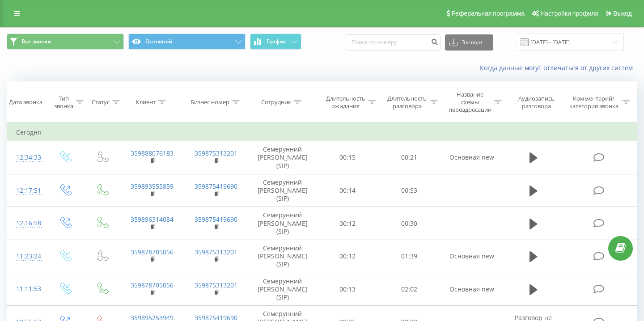 This screenshot has height=321, width=644. What do you see at coordinates (409, 158) in the screenshot?
I see `td: 00:21` at bounding box center [409, 158].